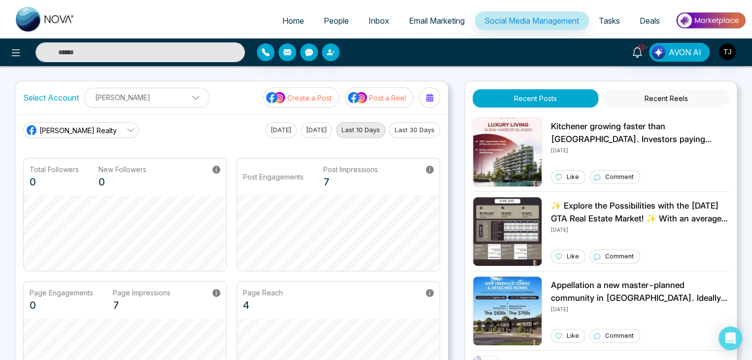 This screenshot has width=752, height=360. What do you see at coordinates (361, 130) in the screenshot?
I see `button: Last 10 Days` at bounding box center [361, 130].